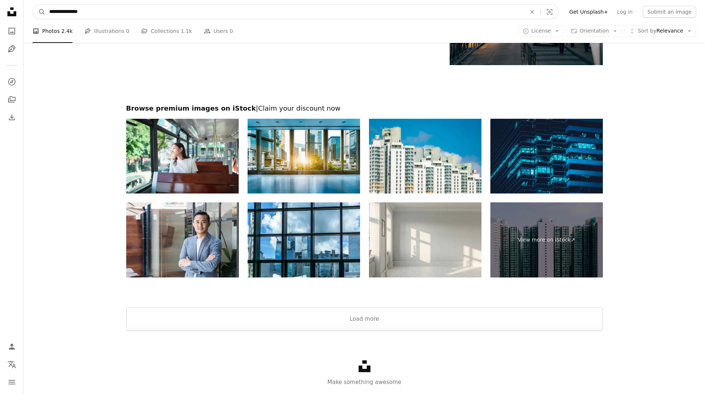 This screenshot has width=705, height=394. Describe the element at coordinates (12, 347) in the screenshot. I see `a: Log in / Sign up` at that location.